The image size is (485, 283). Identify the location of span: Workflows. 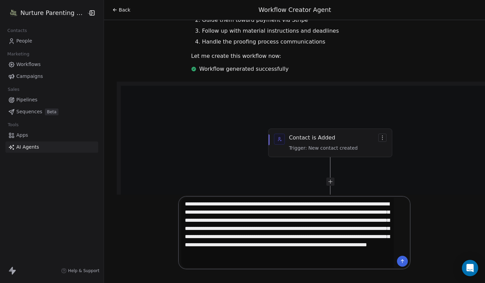
(29, 64).